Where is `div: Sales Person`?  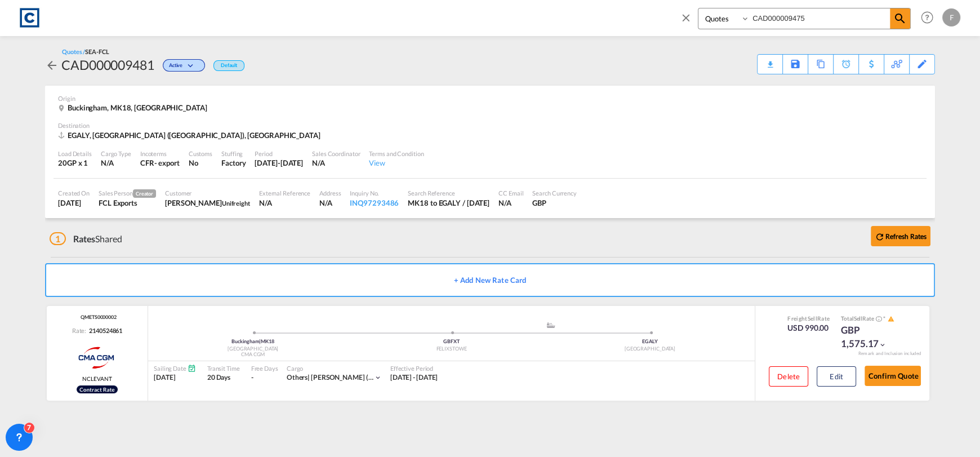 div: Sales Person is located at coordinates (128, 193).